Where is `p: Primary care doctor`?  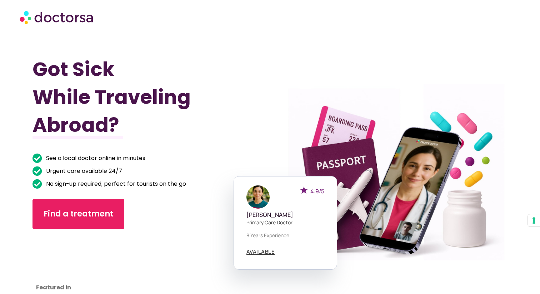
p: Primary care doctor is located at coordinates (285, 222).